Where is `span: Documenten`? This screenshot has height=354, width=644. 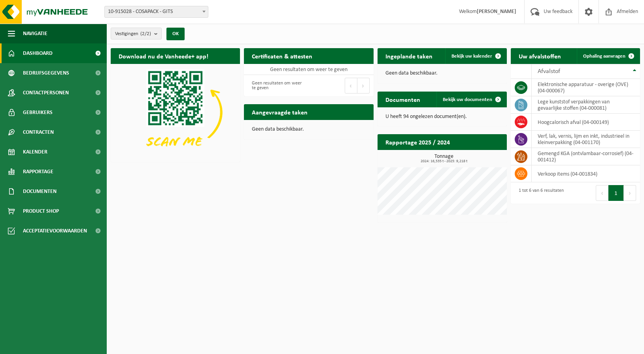
span: Documenten is located at coordinates (40, 192).